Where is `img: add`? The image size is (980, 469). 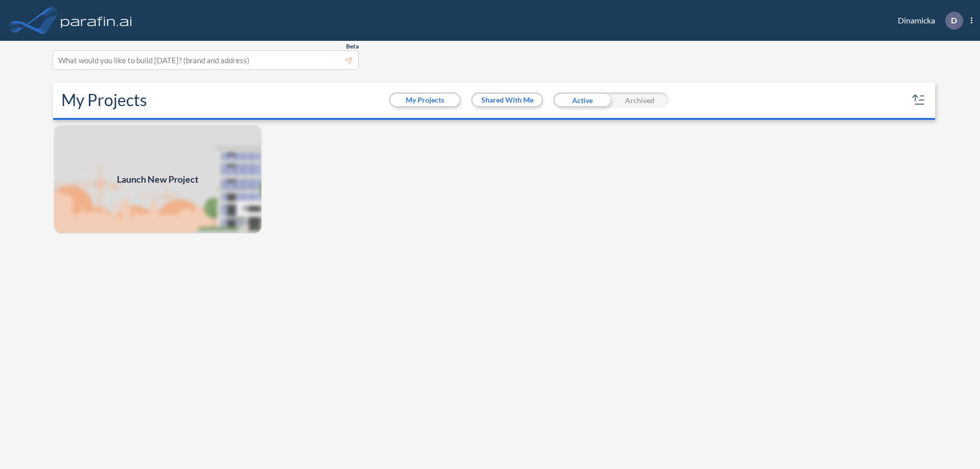 img: add is located at coordinates (157, 179).